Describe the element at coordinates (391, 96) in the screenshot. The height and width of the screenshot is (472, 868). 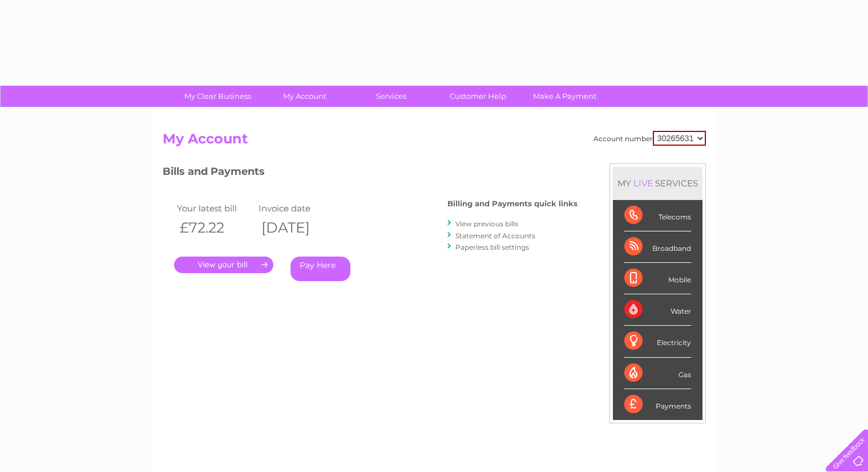
I see `a: Services` at that location.